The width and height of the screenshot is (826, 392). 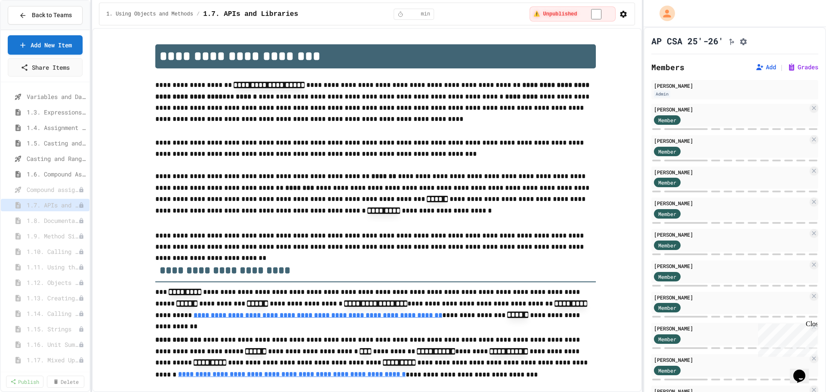 I want to click on button: Add, so click(x=766, y=67).